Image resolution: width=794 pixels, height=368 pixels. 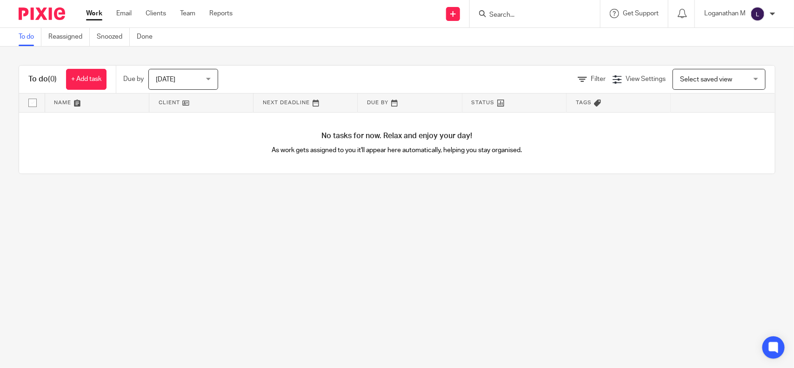 I want to click on span: Filter, so click(x=598, y=79).